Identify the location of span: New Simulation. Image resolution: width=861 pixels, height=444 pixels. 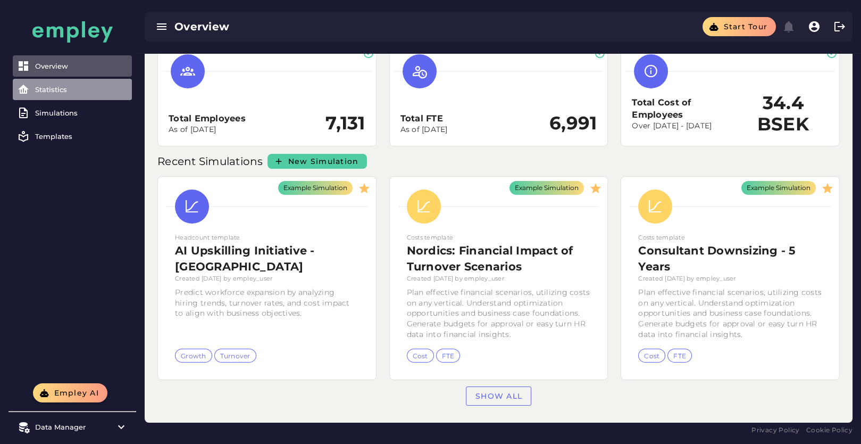
(323, 161).